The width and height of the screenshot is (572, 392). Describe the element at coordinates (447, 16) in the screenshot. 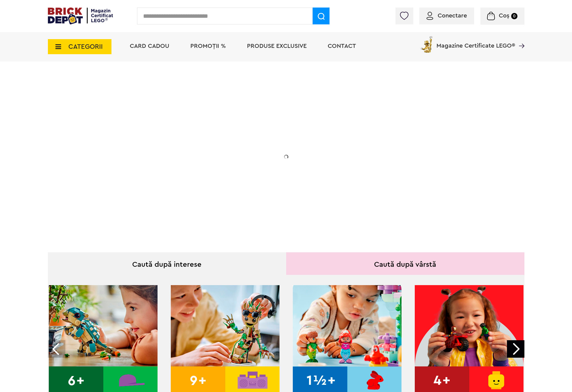

I see `a: Conectare` at that location.